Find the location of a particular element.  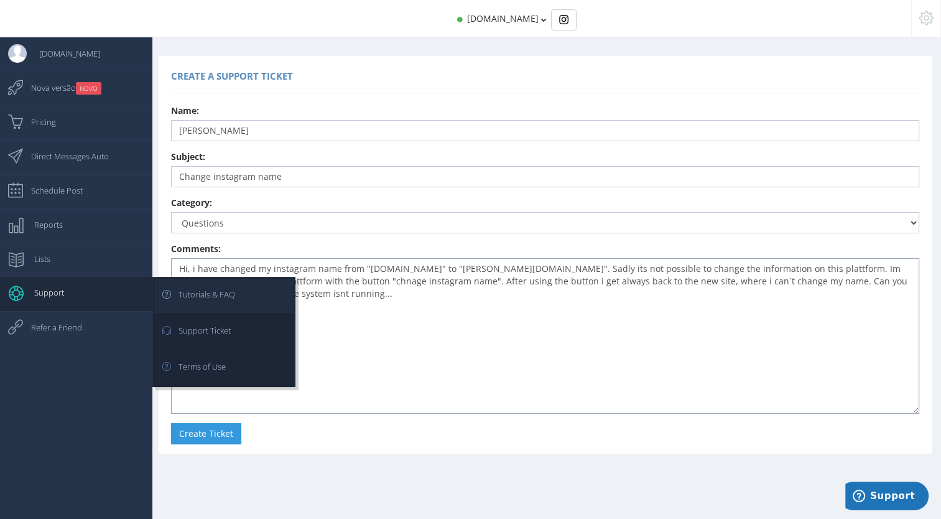

small: NOVO is located at coordinates (88, 88).